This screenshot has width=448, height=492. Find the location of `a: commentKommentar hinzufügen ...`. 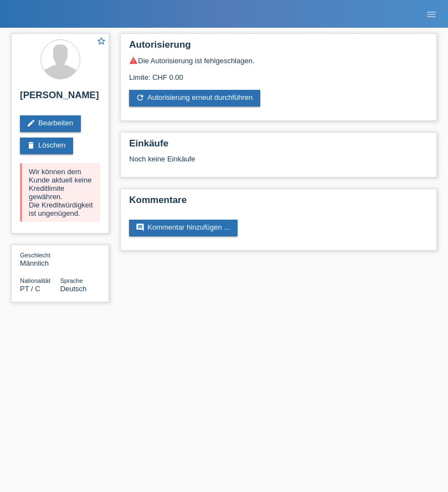

a: commentKommentar hinzufügen ... is located at coordinates (183, 228).